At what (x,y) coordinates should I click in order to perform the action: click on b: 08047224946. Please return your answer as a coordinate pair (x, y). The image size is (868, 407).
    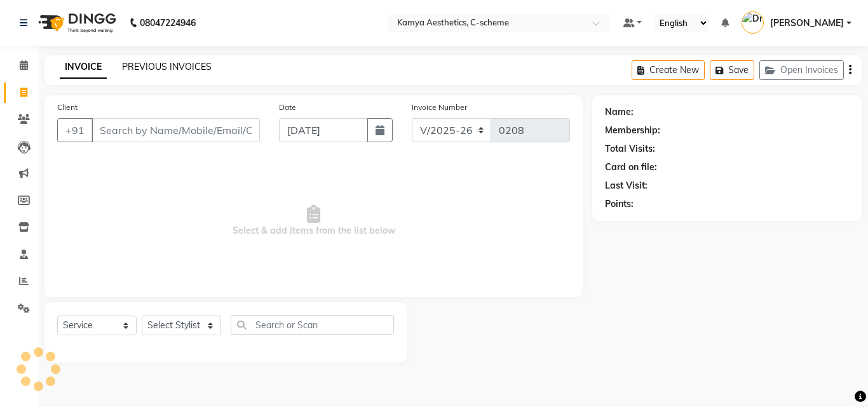
    Looking at the image, I should click on (168, 23).